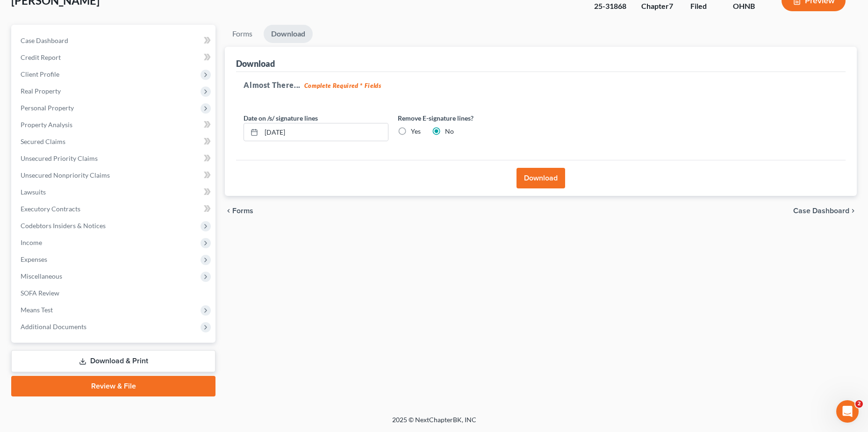 Image resolution: width=868 pixels, height=432 pixels. I want to click on span: Credit Report, so click(41, 57).